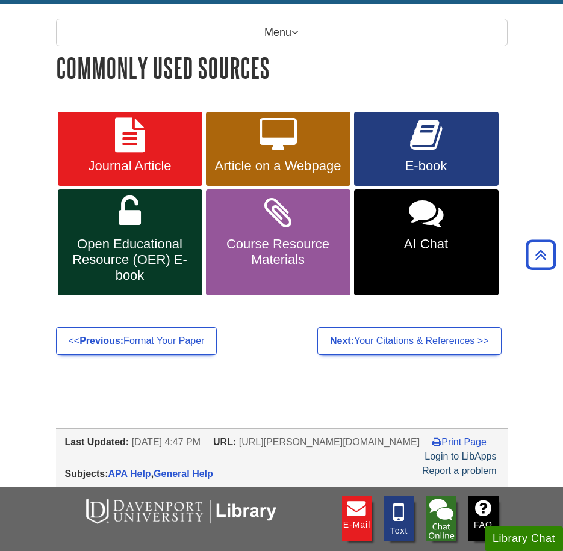  I want to click on li: Chat with Library, so click(441, 519).